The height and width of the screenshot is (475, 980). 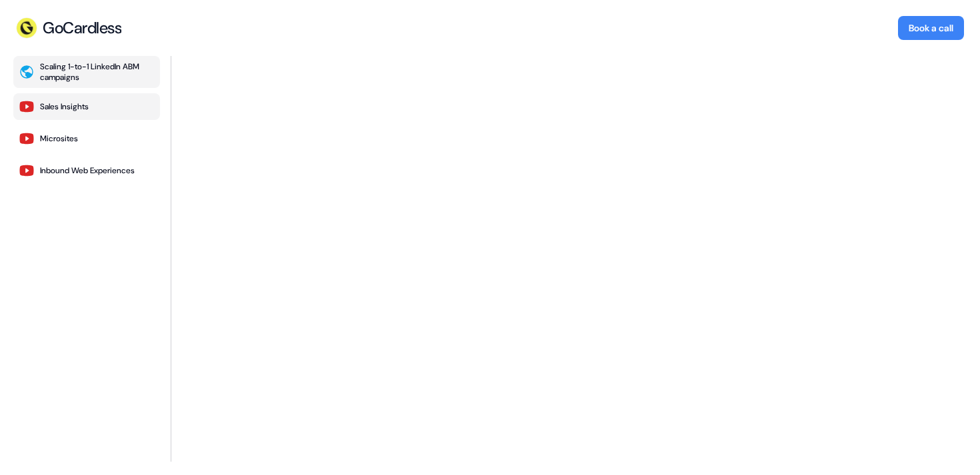 What do you see at coordinates (82, 28) in the screenshot?
I see `div: GoCardless` at bounding box center [82, 28].